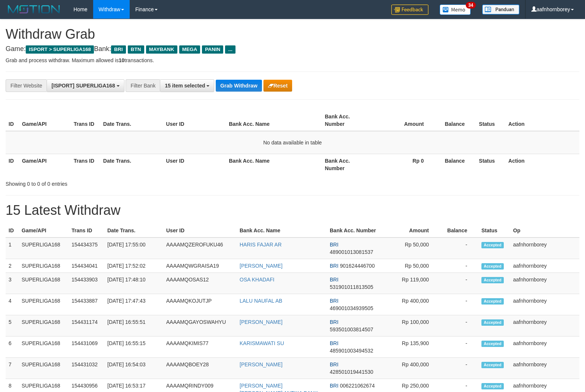 The image size is (585, 392). What do you see at coordinates (411, 266) in the screenshot?
I see `td: Rp 50,000` at bounding box center [411, 266].